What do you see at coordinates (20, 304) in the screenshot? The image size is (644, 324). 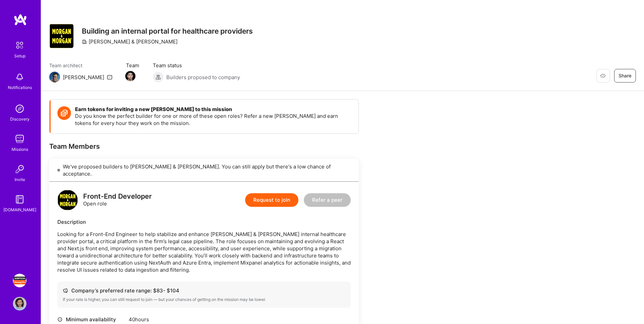 I see `img: User Avatar` at bounding box center [20, 304].